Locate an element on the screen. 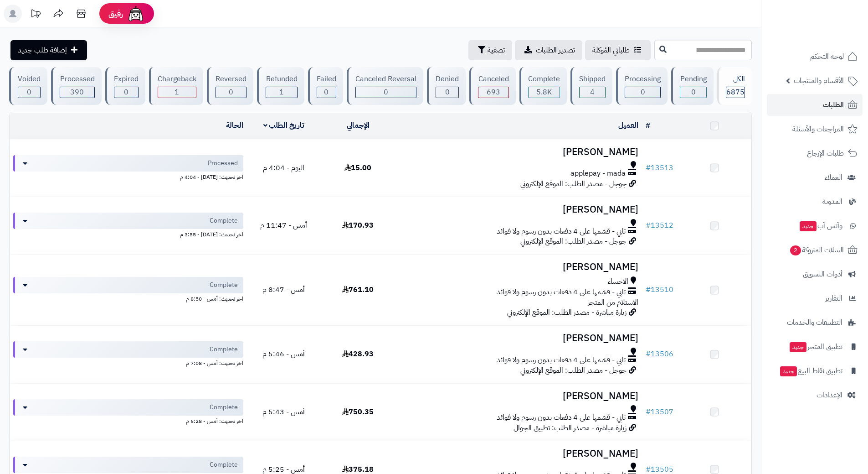 Image resolution: width=868 pixels, height=474 pixels. a: أدوات التسويق is located at coordinates (815, 274).